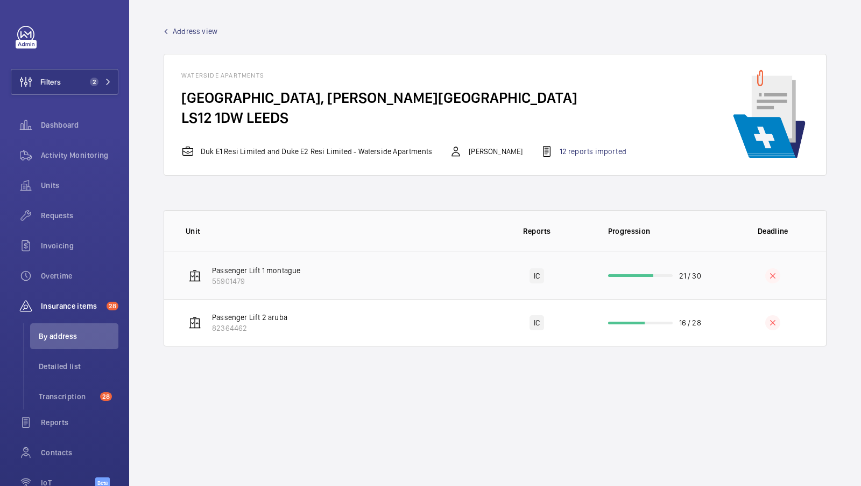 Image resolution: width=861 pixels, height=486 pixels. Describe the element at coordinates (195, 31) in the screenshot. I see `span: Address view` at that location.